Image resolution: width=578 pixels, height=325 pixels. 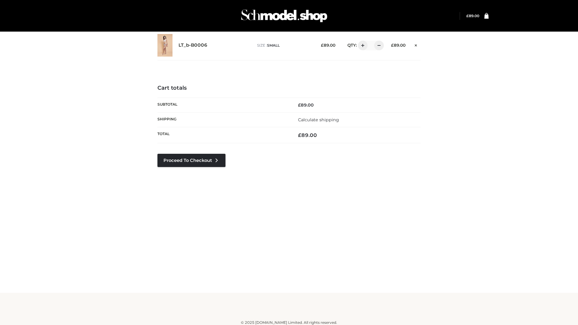 I want to click on img: LT_b-B0006 - SMALL, so click(x=165, y=45).